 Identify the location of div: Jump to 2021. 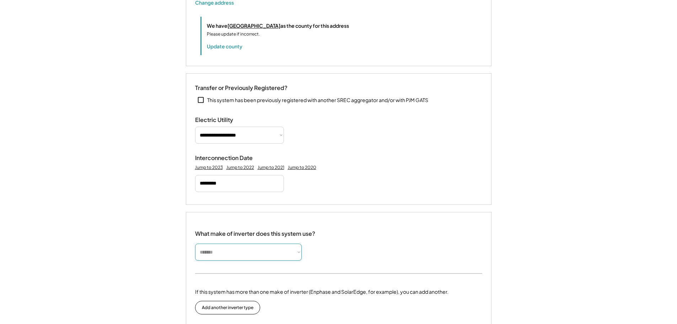
(271, 167).